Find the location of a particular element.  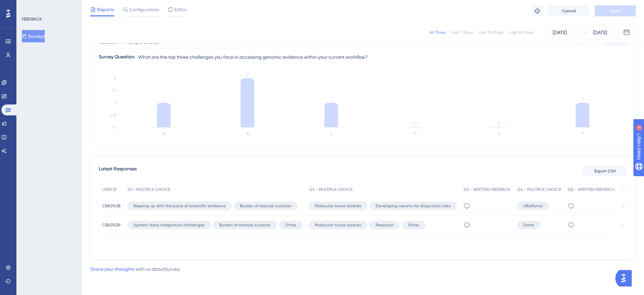

img: launcher-image-alternative-text is located at coordinates (8, 10).